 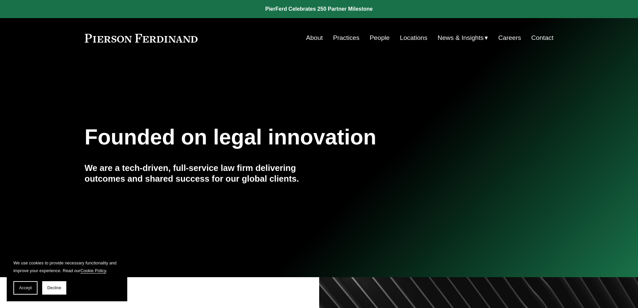 I want to click on a: Practices, so click(x=346, y=38).